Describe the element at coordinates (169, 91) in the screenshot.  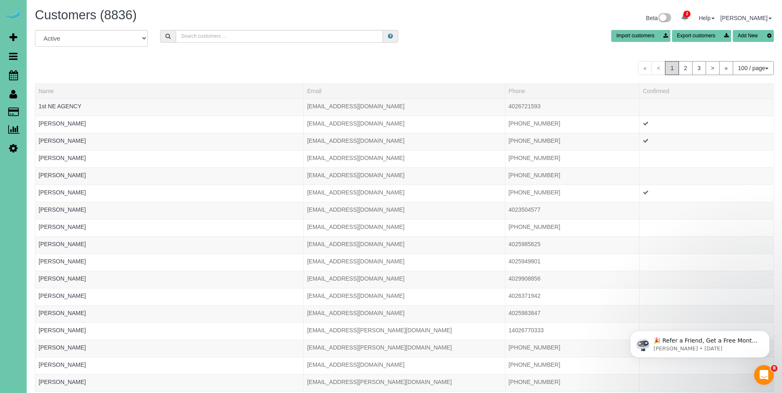
I see `th: Name` at that location.